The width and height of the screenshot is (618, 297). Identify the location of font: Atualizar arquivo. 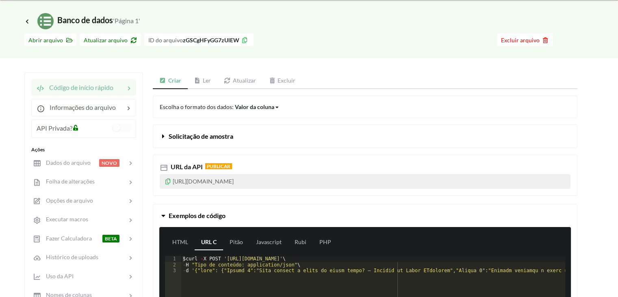
(106, 40).